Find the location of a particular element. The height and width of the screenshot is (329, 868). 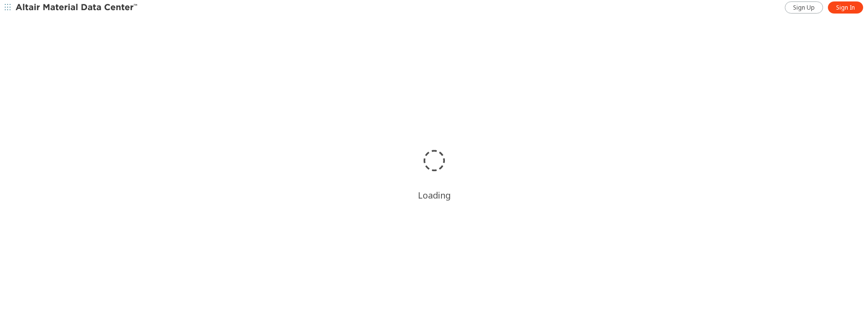

img: Altair Material Data Center is located at coordinates (77, 8).